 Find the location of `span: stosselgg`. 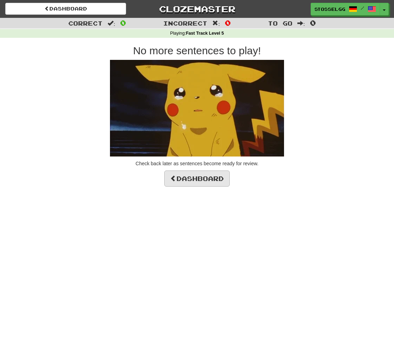

span: stosselgg is located at coordinates (330, 9).